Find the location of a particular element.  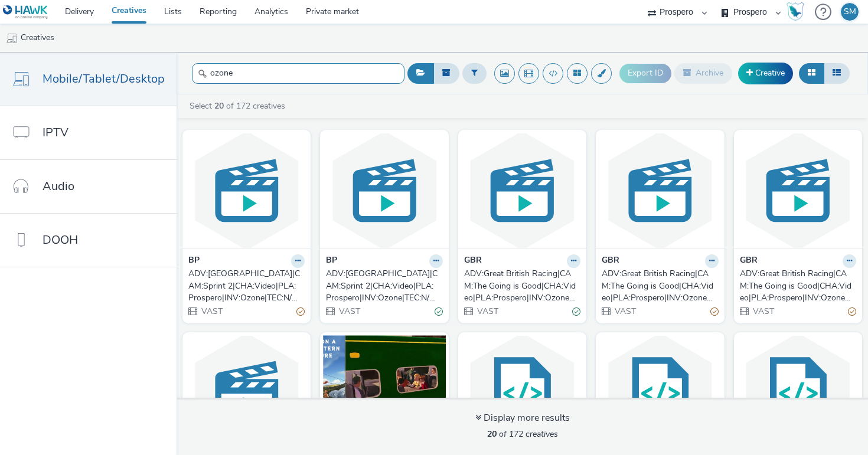

span: Audio is located at coordinates (59, 186).